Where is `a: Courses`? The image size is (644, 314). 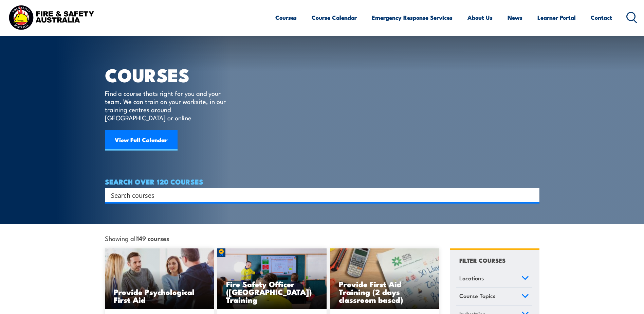 a: Courses is located at coordinates (286, 17).